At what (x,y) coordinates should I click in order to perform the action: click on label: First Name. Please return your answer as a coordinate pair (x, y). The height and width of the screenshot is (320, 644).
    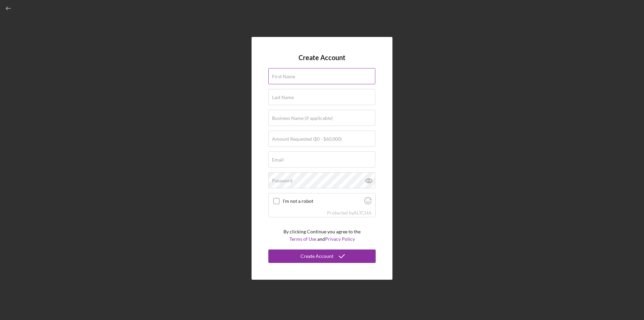
    Looking at the image, I should click on (284, 76).